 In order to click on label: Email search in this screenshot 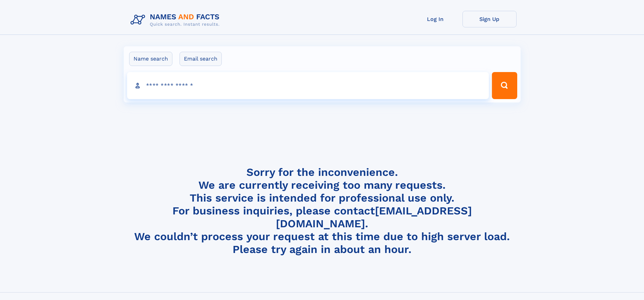, I will do `click(201, 59)`.